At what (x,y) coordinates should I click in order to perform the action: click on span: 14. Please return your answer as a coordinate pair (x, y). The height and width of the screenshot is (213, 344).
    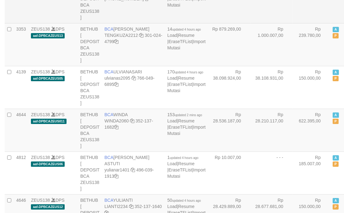
    Looking at the image, I should click on (184, 29).